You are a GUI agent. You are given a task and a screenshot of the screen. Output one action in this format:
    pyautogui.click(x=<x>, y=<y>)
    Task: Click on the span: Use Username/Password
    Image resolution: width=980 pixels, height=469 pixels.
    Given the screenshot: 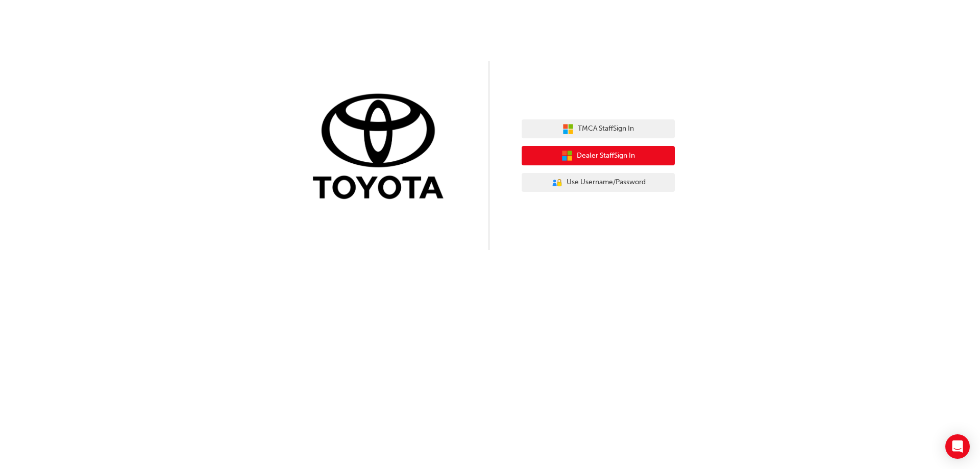 What is the action you would take?
    pyautogui.click(x=606, y=182)
    